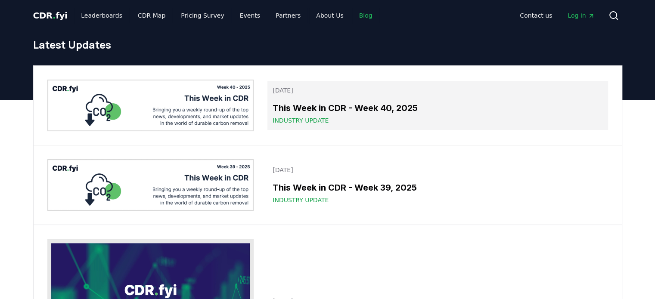 This screenshot has width=655, height=299. Describe the element at coordinates (581, 16) in the screenshot. I see `a: Log in` at that location.